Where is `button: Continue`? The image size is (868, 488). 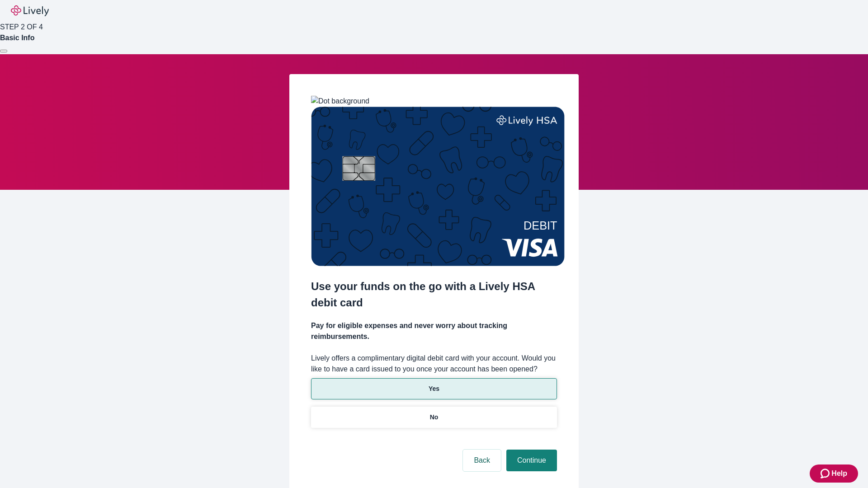 button: Continue is located at coordinates (532, 461).